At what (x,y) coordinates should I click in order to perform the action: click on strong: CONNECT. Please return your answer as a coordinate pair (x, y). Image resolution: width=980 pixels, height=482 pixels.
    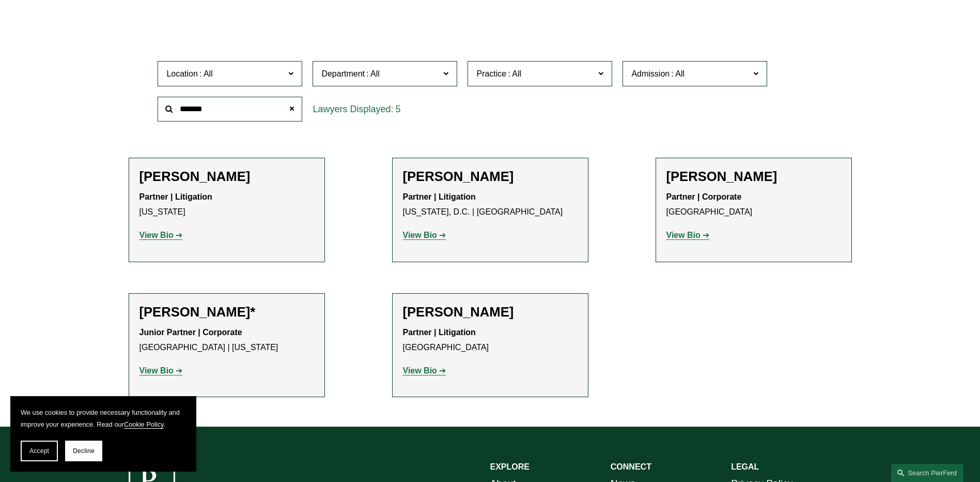
    Looking at the image, I should click on (631, 466).